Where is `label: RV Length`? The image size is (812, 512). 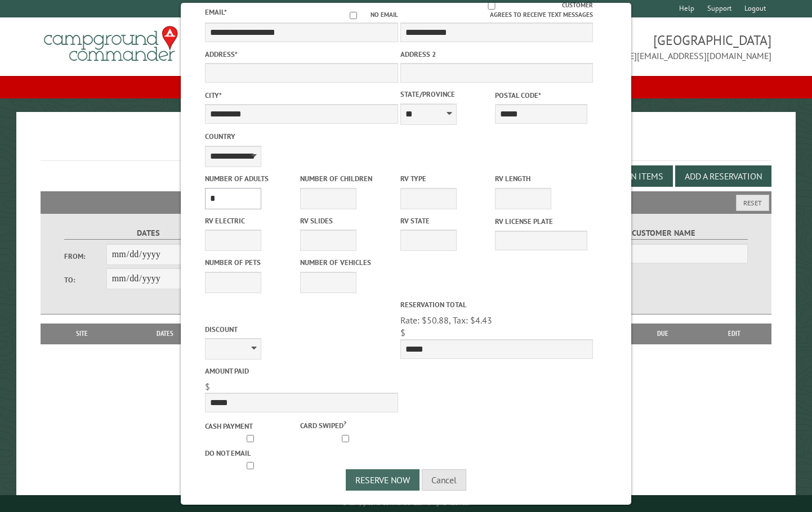
label: RV Length is located at coordinates (541, 179).